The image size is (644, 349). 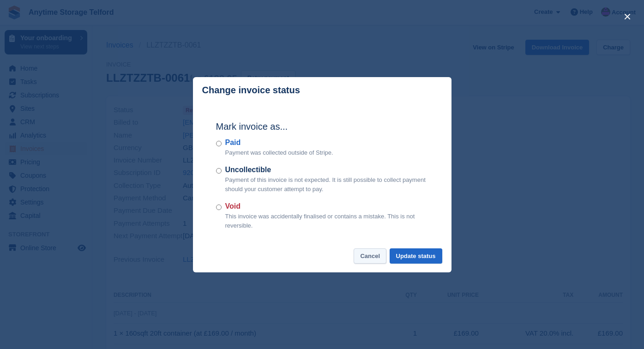 What do you see at coordinates (279, 143) in the screenshot?
I see `label: Paid` at bounding box center [279, 143].